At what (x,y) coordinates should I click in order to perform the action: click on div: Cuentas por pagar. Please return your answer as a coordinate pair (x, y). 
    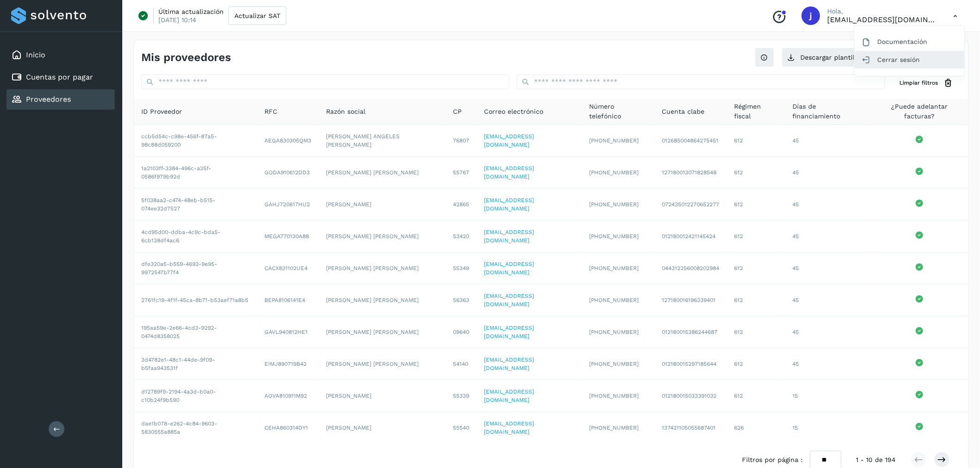
    Looking at the image, I should click on (61, 77).